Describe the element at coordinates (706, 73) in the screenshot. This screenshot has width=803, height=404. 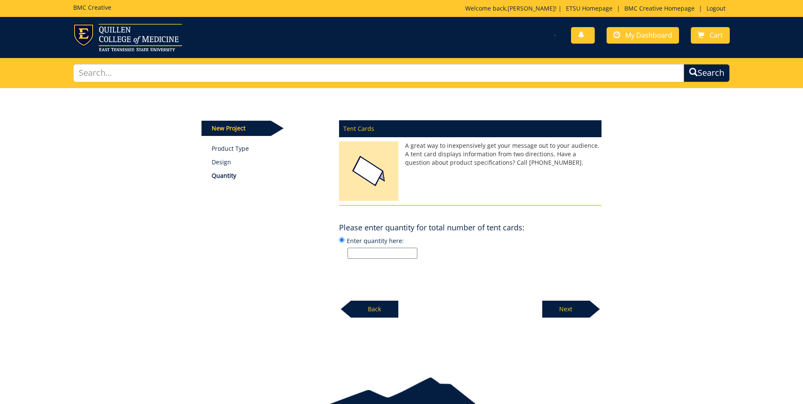
I see `button: Search` at that location.